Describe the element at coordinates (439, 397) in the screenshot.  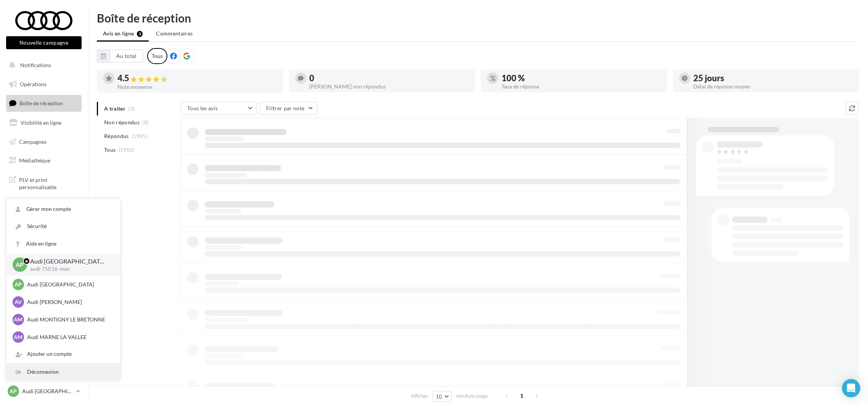
I see `span: 10` at that location.